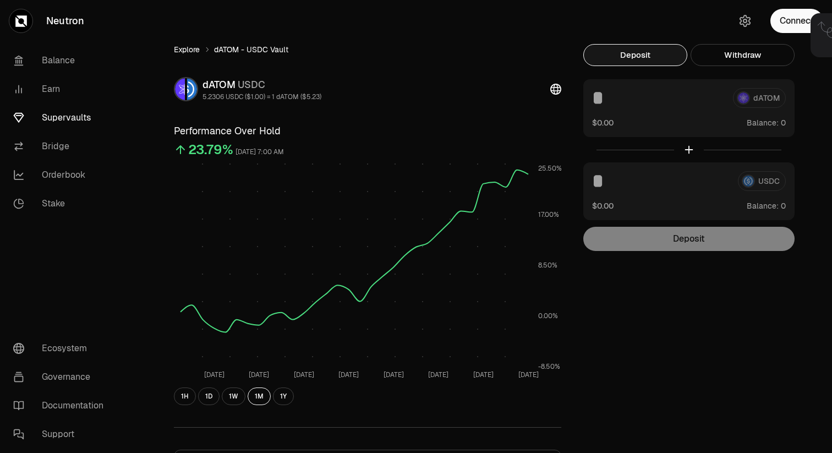 The image size is (832, 453). I want to click on h3: Performance Over Hold, so click(367, 131).